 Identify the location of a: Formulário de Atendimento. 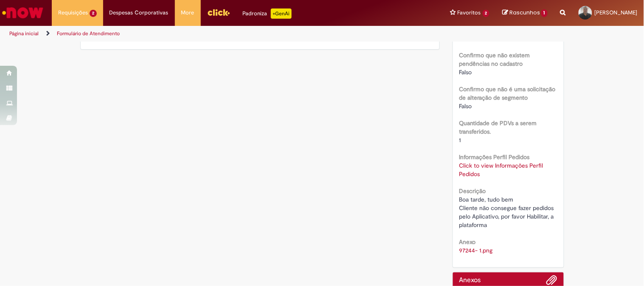
(88, 34).